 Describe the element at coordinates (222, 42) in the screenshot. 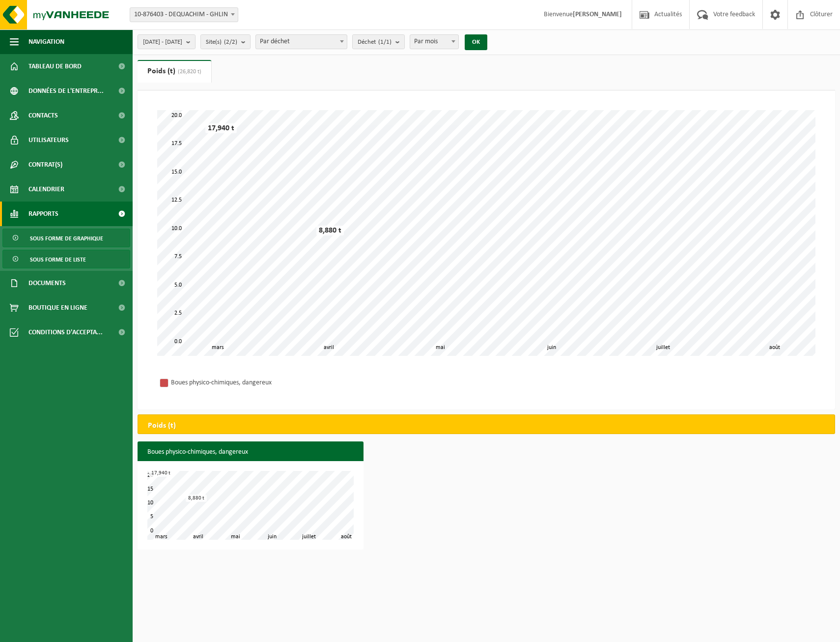

I see `span: Site(s)` at that location.